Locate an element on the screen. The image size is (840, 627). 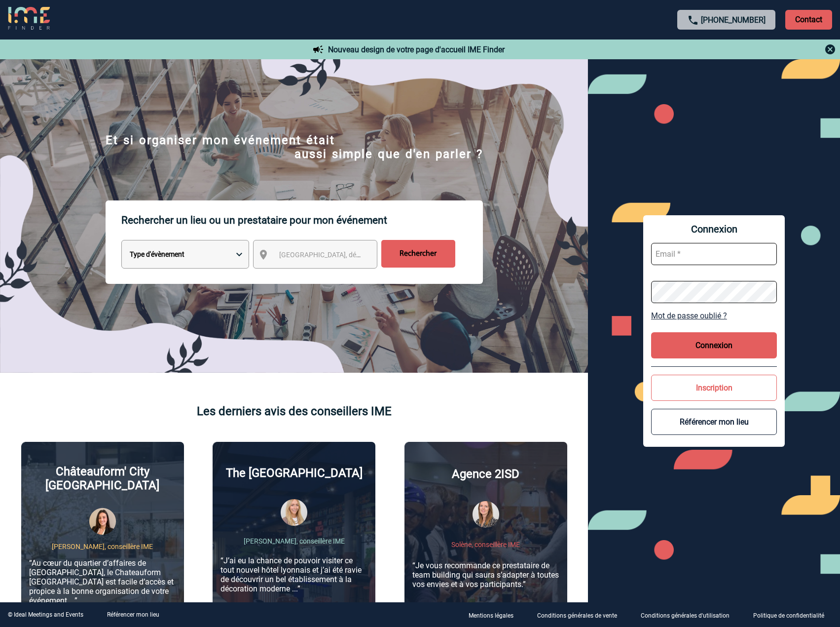
p: Politique de confidentialité is located at coordinates (789, 615).